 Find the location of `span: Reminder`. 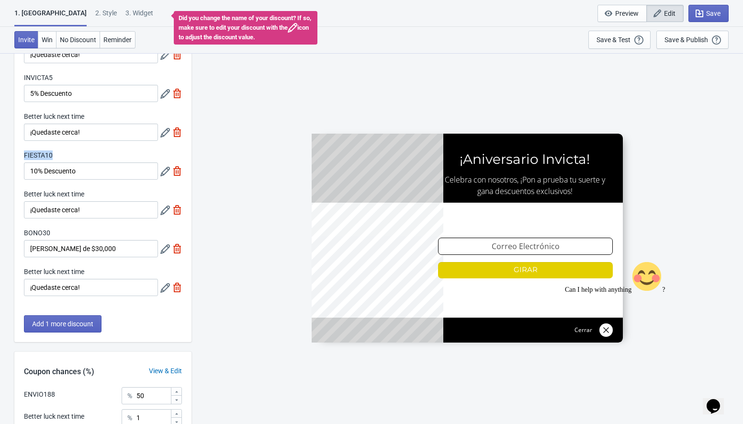

span: Reminder is located at coordinates (117, 40).